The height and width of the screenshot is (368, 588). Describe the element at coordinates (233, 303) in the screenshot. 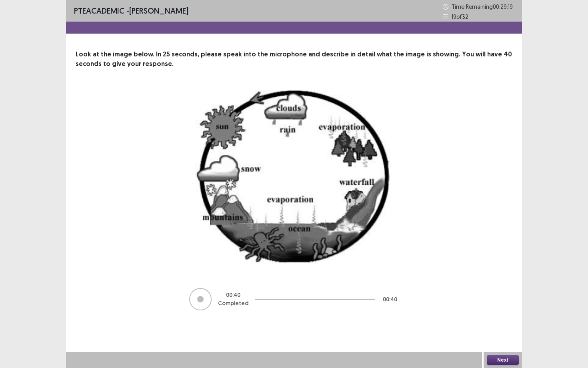

I see `p: Completed` at that location.